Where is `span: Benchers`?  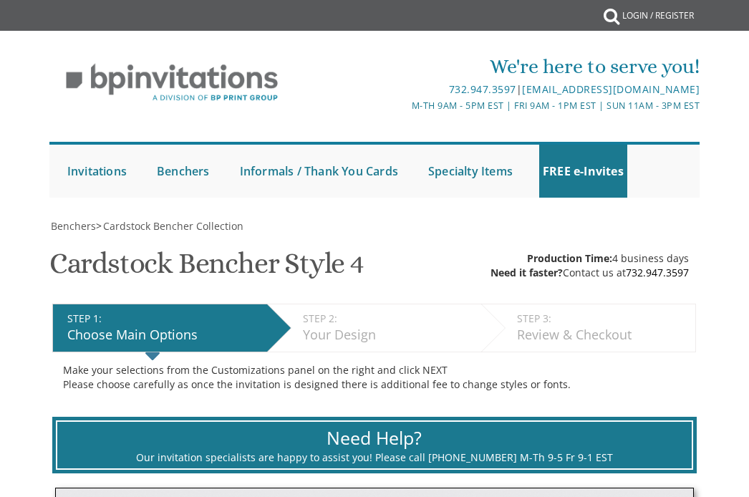
span: Benchers is located at coordinates (73, 226).